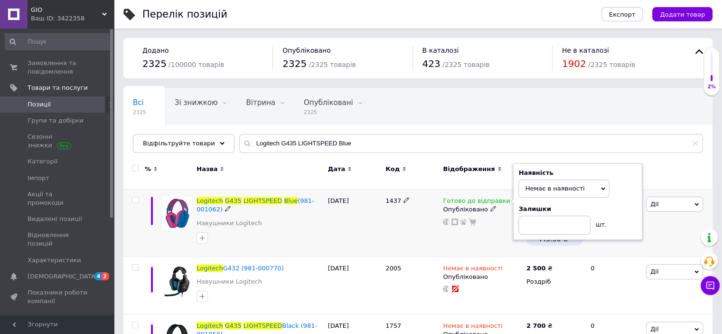  What do you see at coordinates (255, 205) in the screenshot?
I see `a: LogitechG435LIGHTSPEEDBlue(981-001062)` at bounding box center [255, 205].